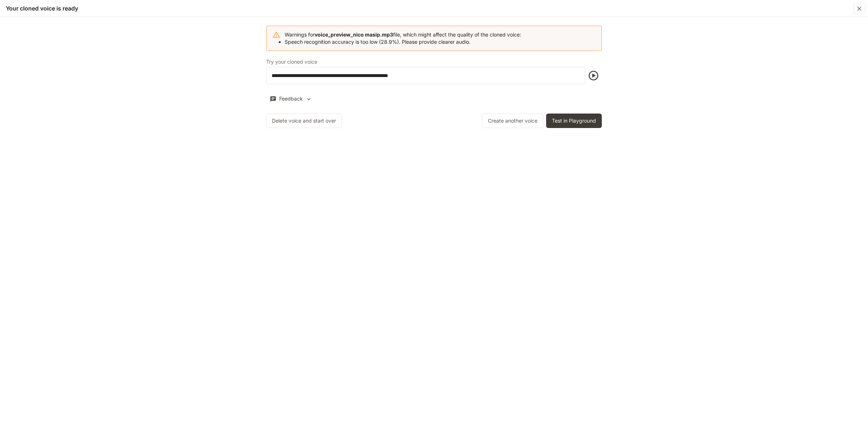 This screenshot has height=422, width=868. What do you see at coordinates (353, 34) in the screenshot?
I see `b: voice_preview_nico masip.mp3` at bounding box center [353, 34].